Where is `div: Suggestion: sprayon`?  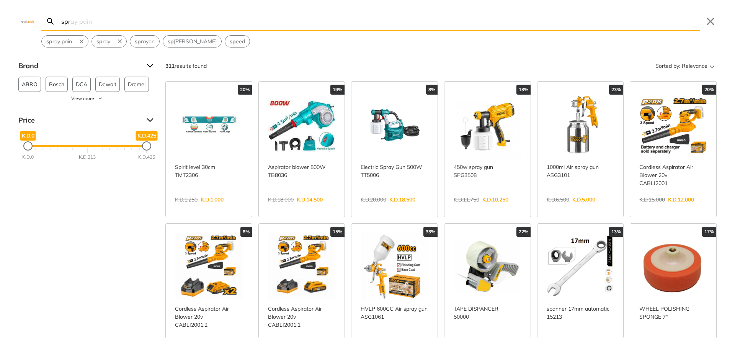
div: Suggestion: sprayon is located at coordinates (145, 41).